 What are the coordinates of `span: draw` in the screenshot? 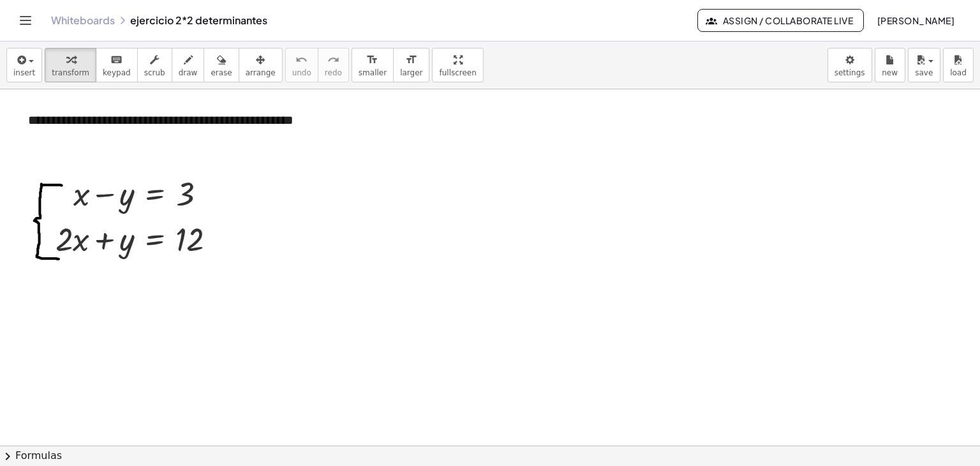 It's located at (188, 72).